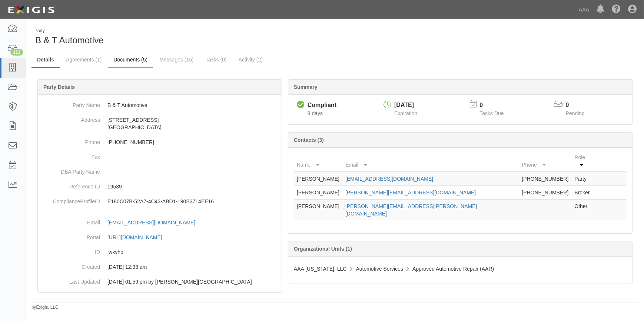 The width and height of the screenshot is (644, 321). Describe the element at coordinates (17, 52) in the screenshot. I see `div: 113` at that location.